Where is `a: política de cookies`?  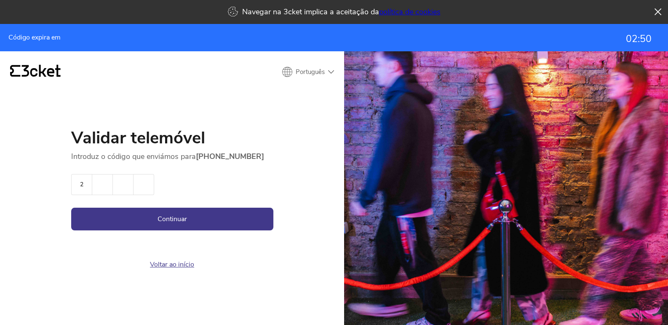 a: política de cookies is located at coordinates (410, 12).